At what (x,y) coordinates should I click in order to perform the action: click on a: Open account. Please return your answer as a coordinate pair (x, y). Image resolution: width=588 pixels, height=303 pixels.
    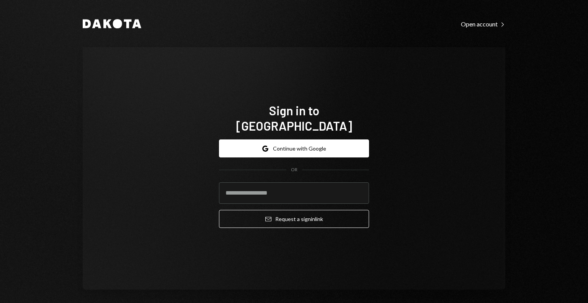
    Looking at the image, I should click on (483, 24).